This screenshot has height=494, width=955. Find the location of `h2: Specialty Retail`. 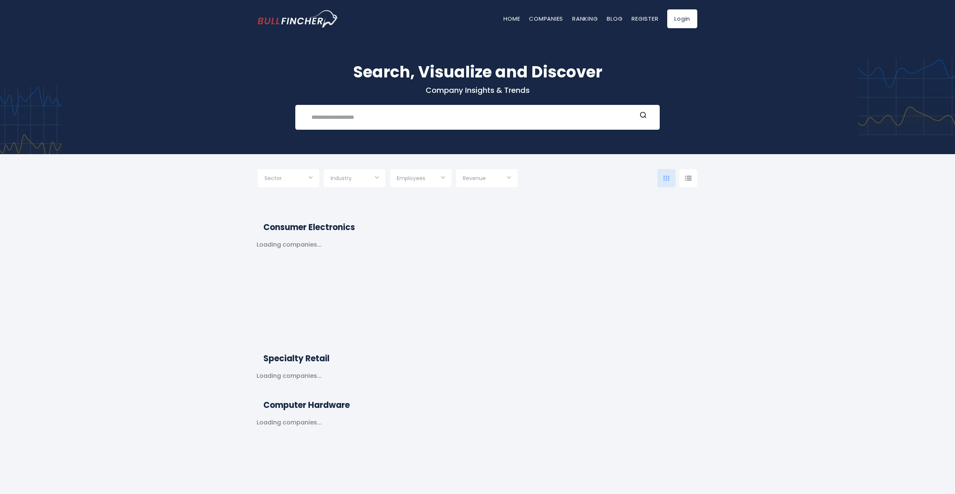

h2: Specialty Retail is located at coordinates (478, 358).